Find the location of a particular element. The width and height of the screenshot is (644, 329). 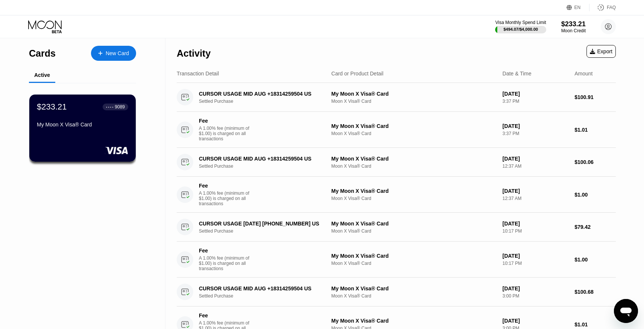

div: $79.42 is located at coordinates (595, 227).